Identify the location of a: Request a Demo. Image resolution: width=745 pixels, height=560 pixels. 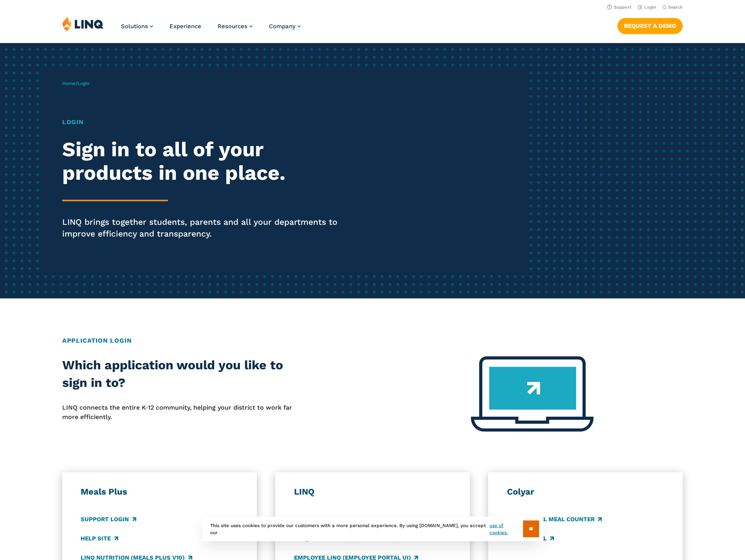
(650, 26).